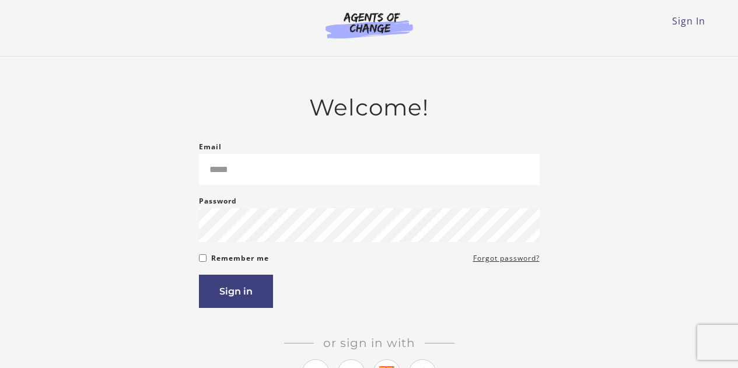 This screenshot has height=368, width=738. Describe the element at coordinates (218, 201) in the screenshot. I see `label: Password` at that location.